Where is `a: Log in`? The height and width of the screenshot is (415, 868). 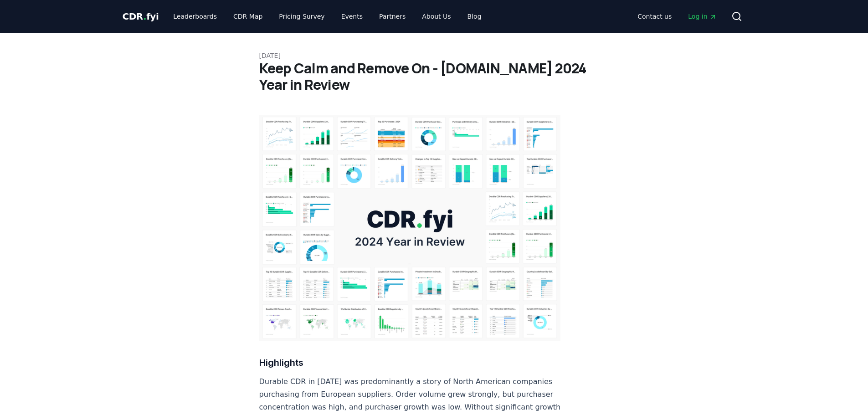 a: Log in is located at coordinates (702, 17).